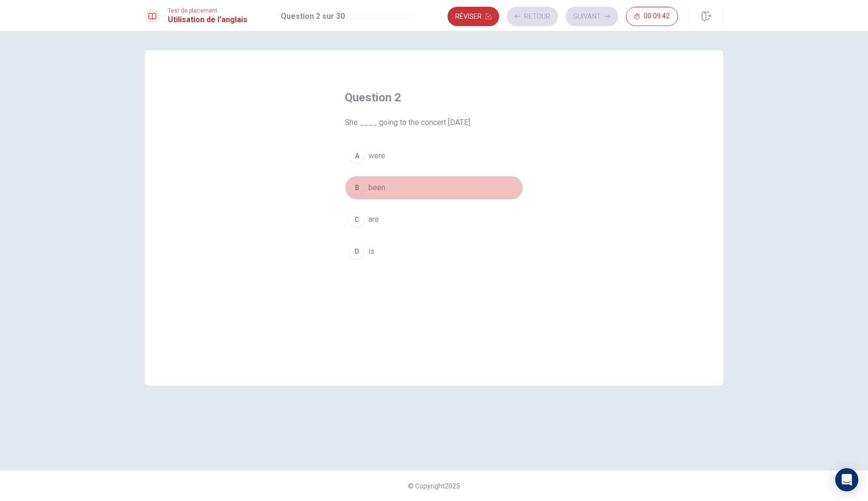 This screenshot has height=501, width=868. What do you see at coordinates (434, 220) in the screenshot?
I see `button: Care` at bounding box center [434, 220].